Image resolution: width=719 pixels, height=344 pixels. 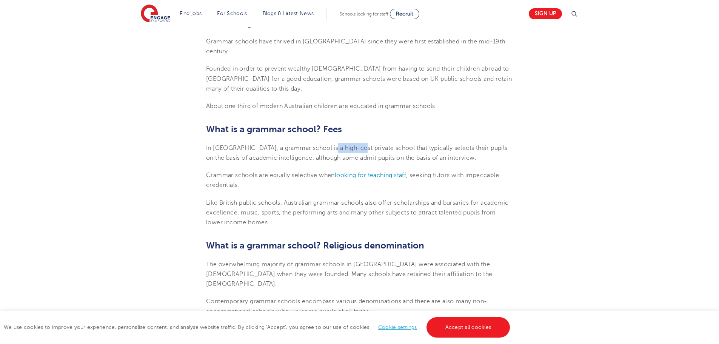 What do you see at coordinates (404, 14) in the screenshot?
I see `span: Recruit` at bounding box center [404, 14].